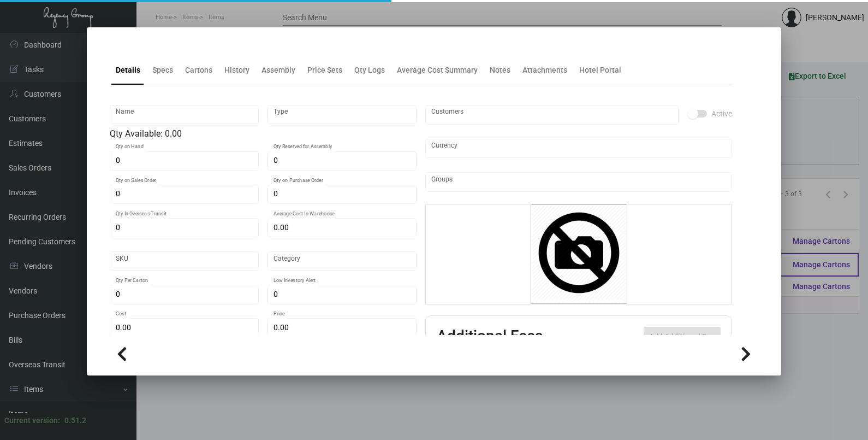 This screenshot has height=440, width=868. I want to click on h2: Additional Fees, so click(490, 336).